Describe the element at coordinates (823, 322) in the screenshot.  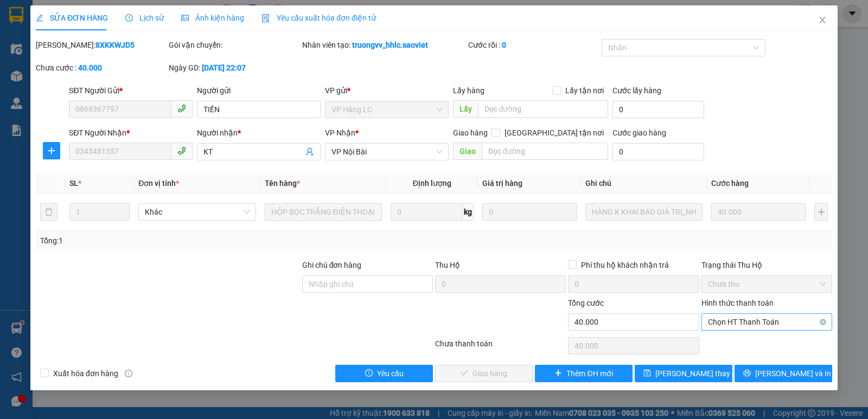
I see `span: close-circle` at that location.